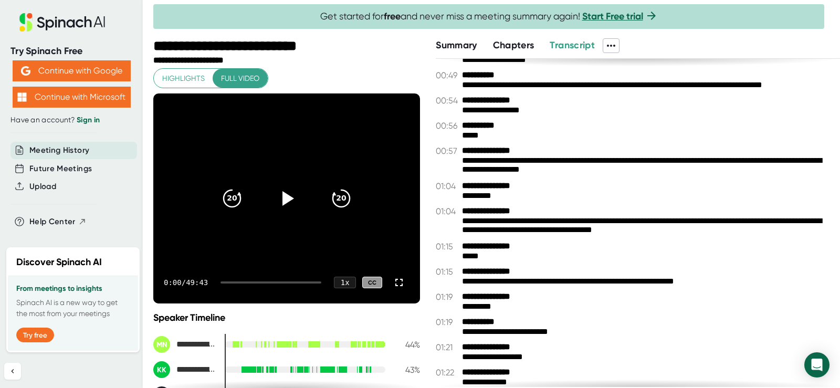 This screenshot has width=840, height=388. What do you see at coordinates (73, 308) in the screenshot?
I see `p: Spinach AI is a new way to get the most from your meetings` at bounding box center [73, 308].